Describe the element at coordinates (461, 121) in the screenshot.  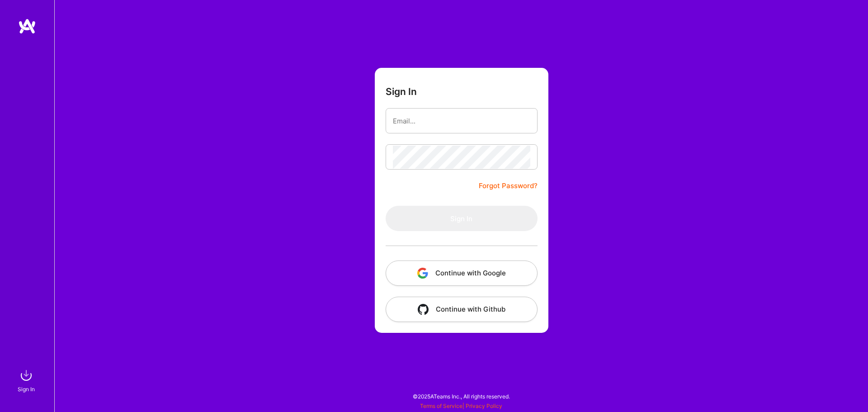
I see `input: Email...` at that location.